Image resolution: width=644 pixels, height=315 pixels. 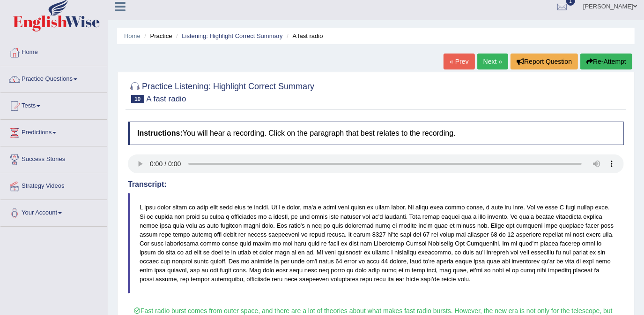 What do you see at coordinates (304, 36) in the screenshot?
I see `li: A fast radio` at bounding box center [304, 36].